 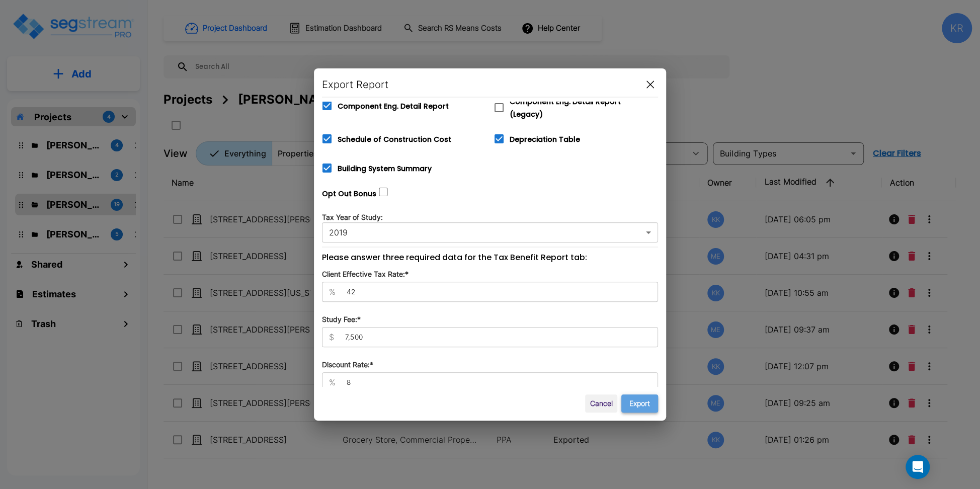 I want to click on p: Tax Year of Study:, so click(x=490, y=217).